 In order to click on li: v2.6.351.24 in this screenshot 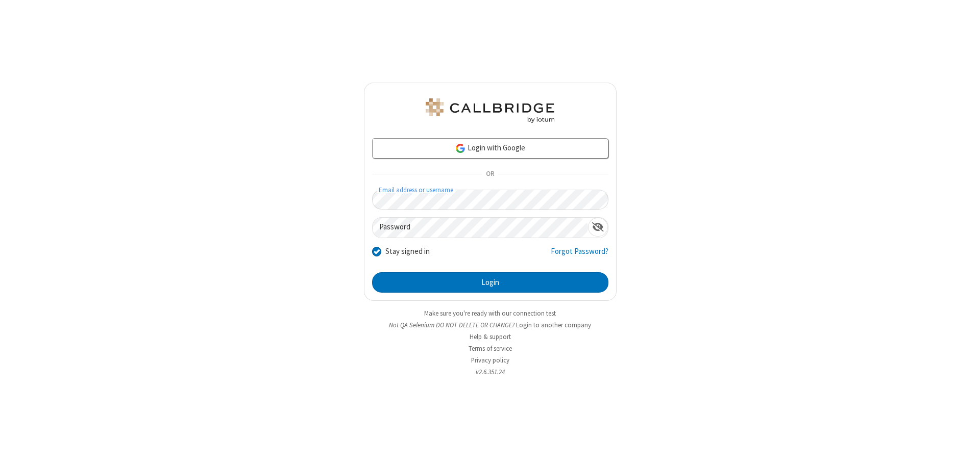, I will do `click(490, 372)`.